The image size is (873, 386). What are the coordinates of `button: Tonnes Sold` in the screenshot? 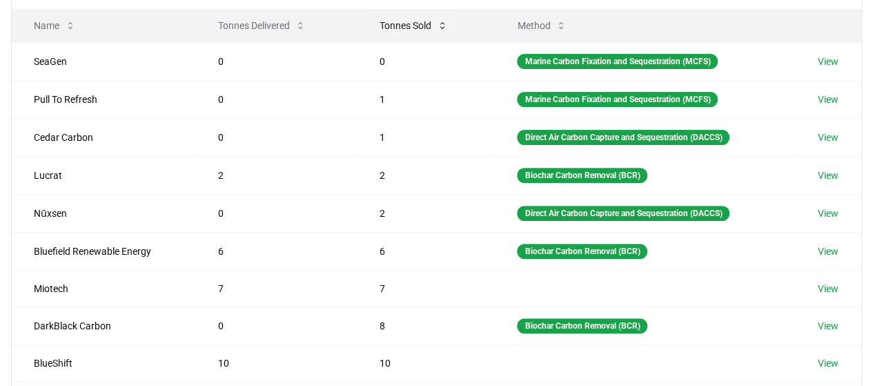 It's located at (413, 26).